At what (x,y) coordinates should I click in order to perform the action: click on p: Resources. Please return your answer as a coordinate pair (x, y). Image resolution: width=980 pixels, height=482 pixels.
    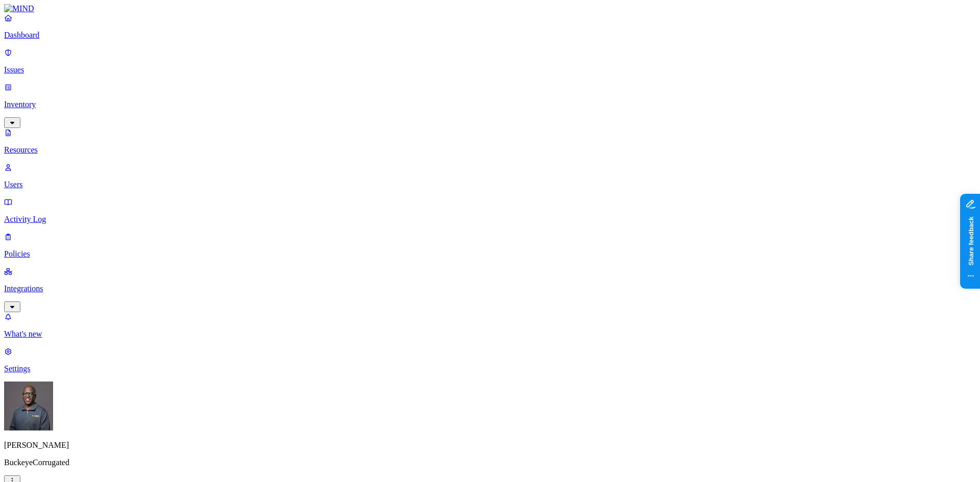
    Looking at the image, I should click on (490, 150).